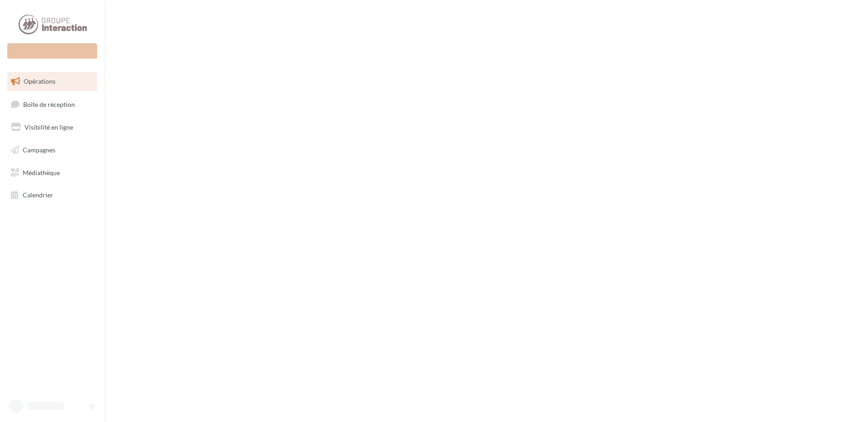 This screenshot has height=422, width=868. Describe the element at coordinates (52, 127) in the screenshot. I see `a: Visibilité en ligne` at that location.